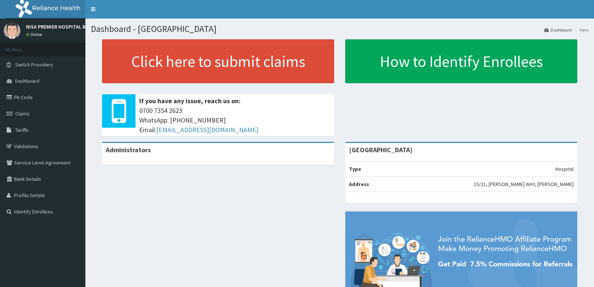  Describe the element at coordinates (461, 61) in the screenshot. I see `a: How to Identify Enrollees` at that location.